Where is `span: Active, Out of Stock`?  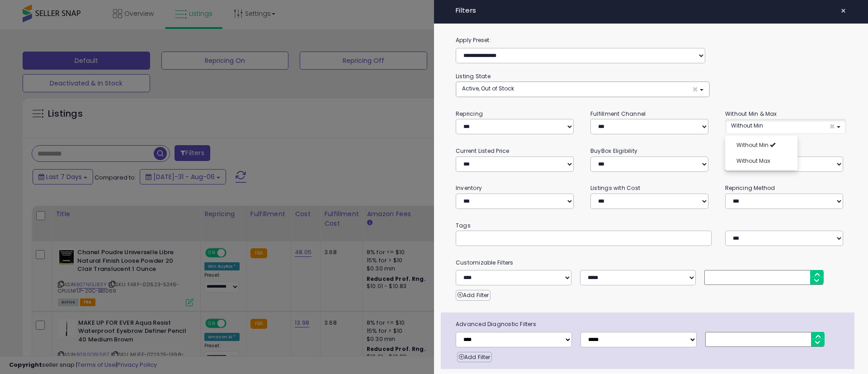 span: Active, Out of Stock is located at coordinates (488, 88).